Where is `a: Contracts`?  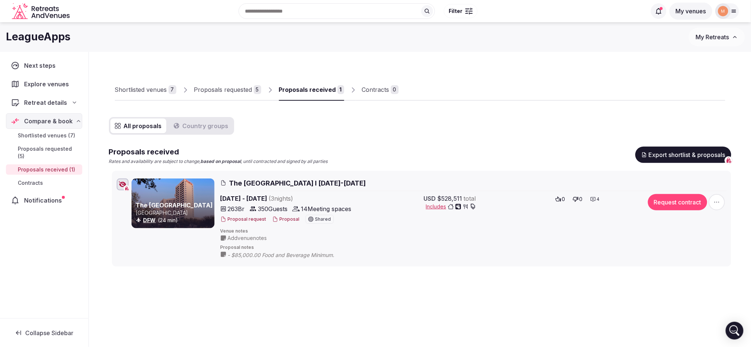
a: Contracts is located at coordinates (44, 183).